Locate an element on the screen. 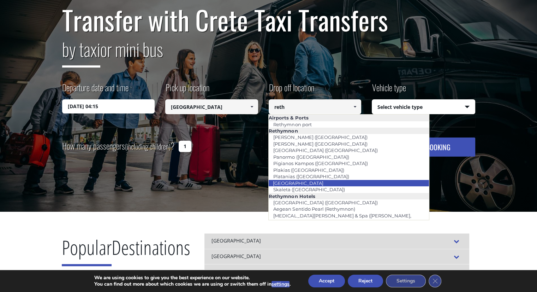 Image resolution: width=537 pixels, height=292 pixels. label: Vehicle type is located at coordinates (389, 90).